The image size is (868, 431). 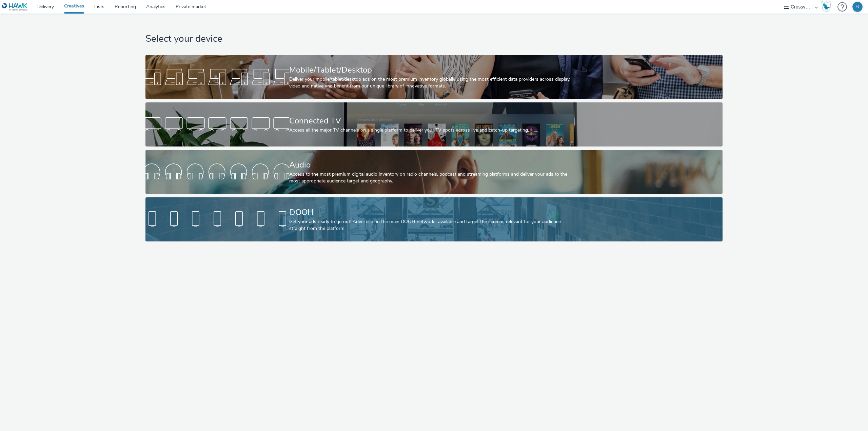 What do you see at coordinates (432, 178) in the screenshot?
I see `div: Access to the most premium digital audio inventory on radio channels, podcast and streaming platf...` at bounding box center [432, 178].